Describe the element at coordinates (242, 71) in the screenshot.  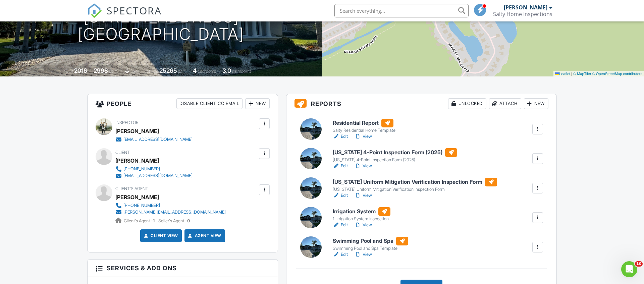
I see `span: bathrooms` at that location.